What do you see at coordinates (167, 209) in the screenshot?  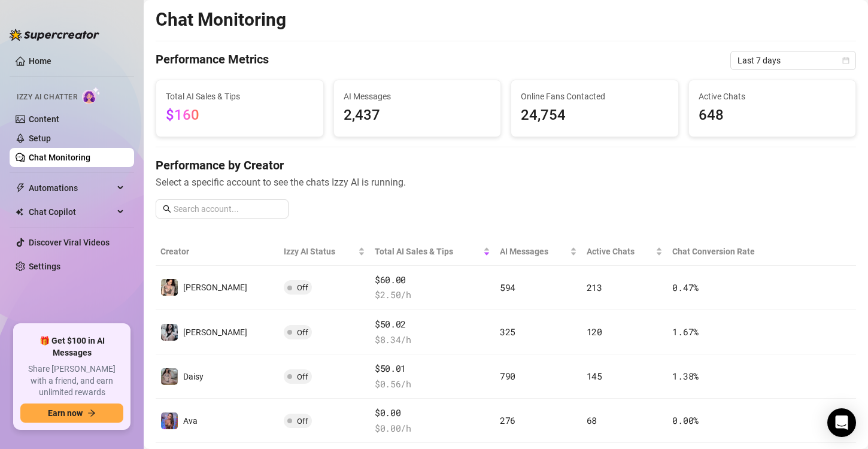 I see `span: search` at bounding box center [167, 209].